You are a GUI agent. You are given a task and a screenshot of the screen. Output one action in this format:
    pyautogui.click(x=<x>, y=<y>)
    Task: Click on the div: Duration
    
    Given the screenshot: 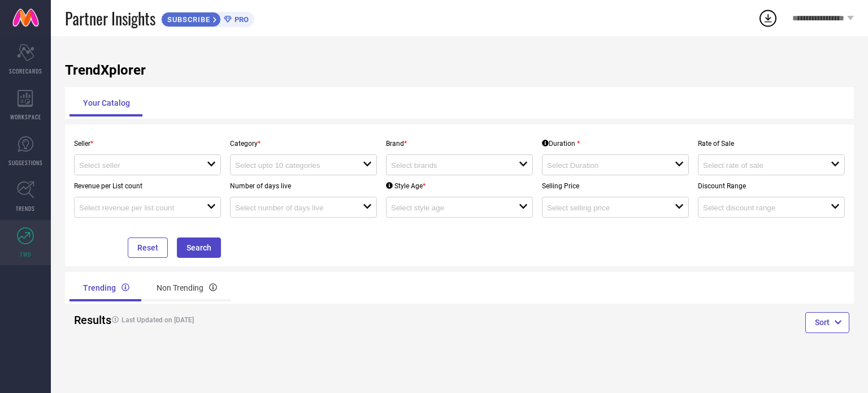 What is the action you would take?
    pyautogui.click(x=561, y=143)
    